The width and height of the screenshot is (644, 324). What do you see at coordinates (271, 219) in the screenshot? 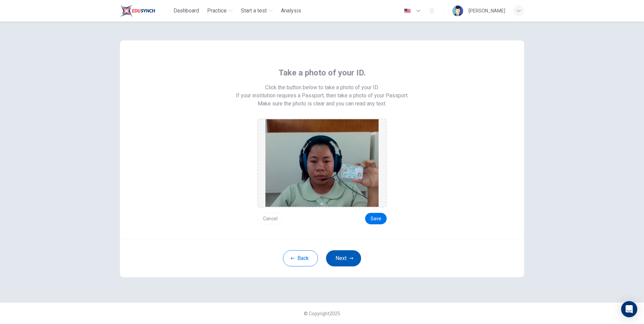
I see `button: Cancel` at bounding box center [271, 219].